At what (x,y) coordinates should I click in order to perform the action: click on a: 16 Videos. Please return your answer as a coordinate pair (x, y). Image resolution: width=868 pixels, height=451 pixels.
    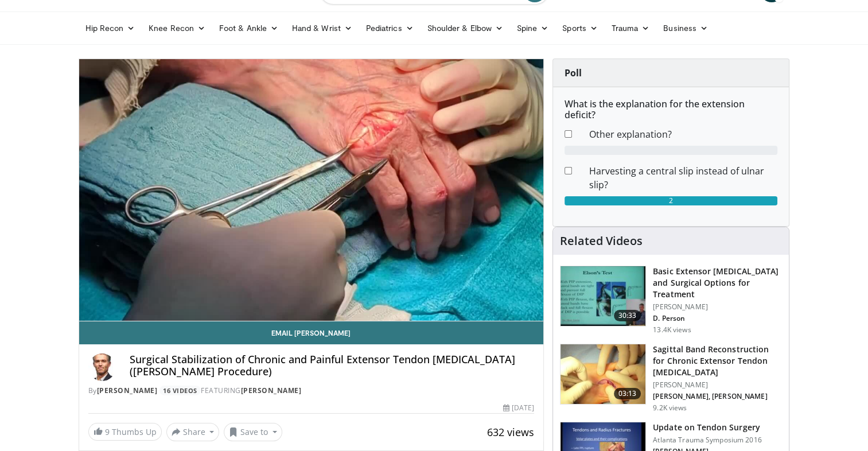
    Looking at the image, I should click on (180, 390).